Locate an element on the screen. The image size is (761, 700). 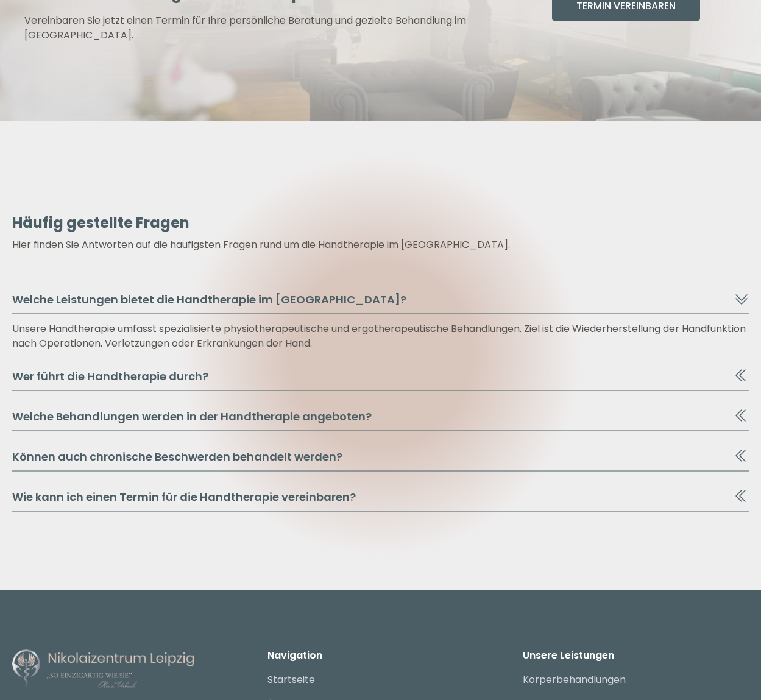
a: Körperbehandlungen is located at coordinates (574, 680).